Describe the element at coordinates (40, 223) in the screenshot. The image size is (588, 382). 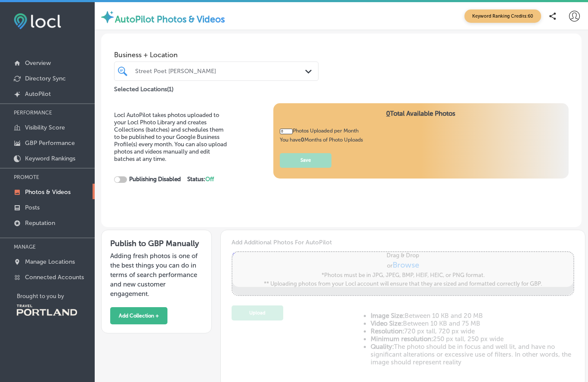
I see `p: Reputation` at that location.